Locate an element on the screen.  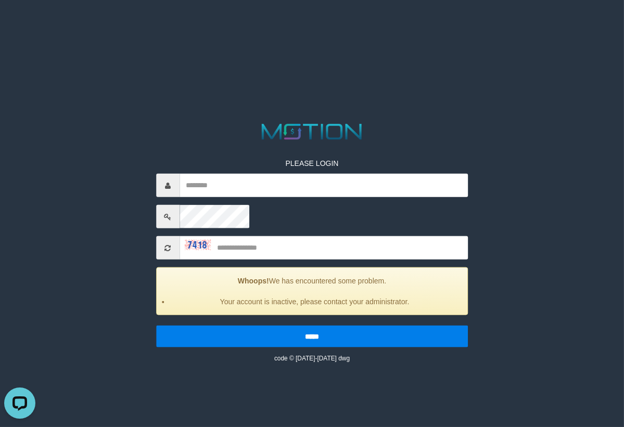
img: MOTION_logo.png is located at coordinates (312, 132).